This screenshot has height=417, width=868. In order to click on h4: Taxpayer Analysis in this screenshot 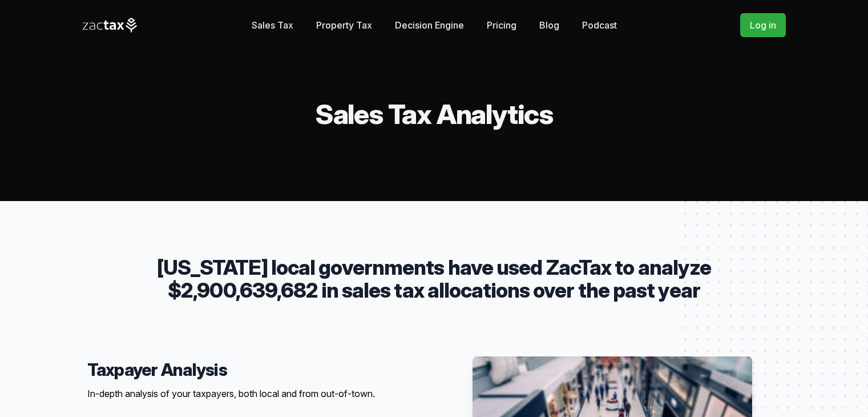, I will do `click(256, 369)`.